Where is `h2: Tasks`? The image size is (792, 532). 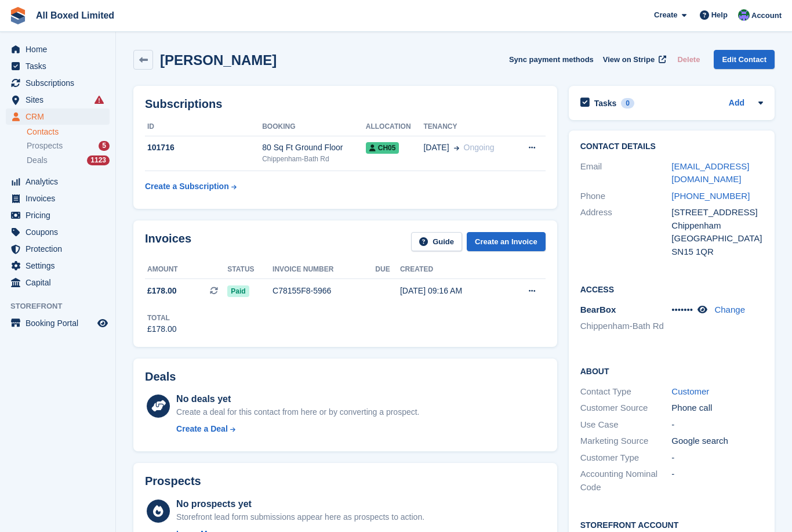 h2: Tasks is located at coordinates (605, 103).